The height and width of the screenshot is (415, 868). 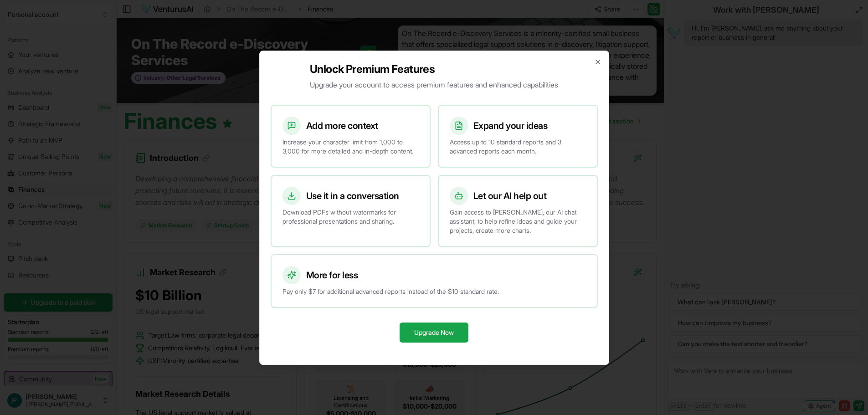 I want to click on h3: Let our AI help out, so click(x=510, y=196).